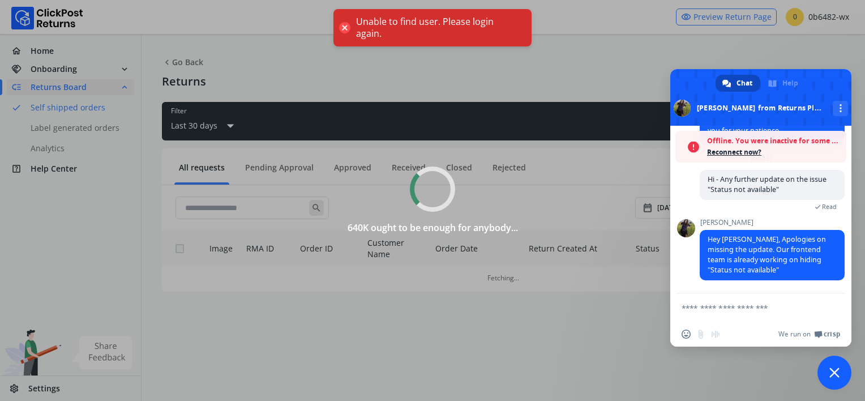 Image resolution: width=865 pixels, height=401 pixels. What do you see at coordinates (768, 125) in the screenshot?
I see `span: Team is checking this further. Thank you for your patience.` at bounding box center [768, 125].